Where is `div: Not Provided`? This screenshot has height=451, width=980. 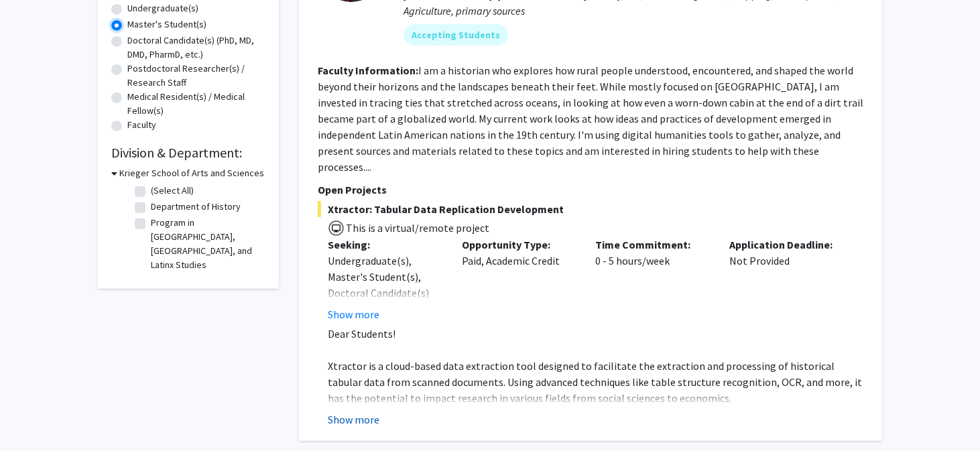
div: Not Provided is located at coordinates (786, 279).